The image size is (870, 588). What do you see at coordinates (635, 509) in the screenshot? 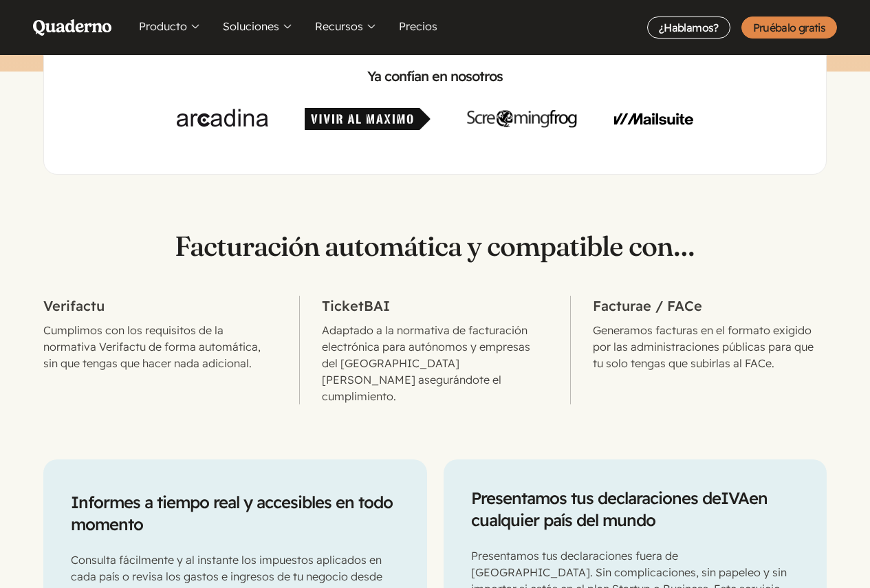
I see `h2: Presentamos tus declaraciones de en cualquier país del mundo` at bounding box center [635, 509].